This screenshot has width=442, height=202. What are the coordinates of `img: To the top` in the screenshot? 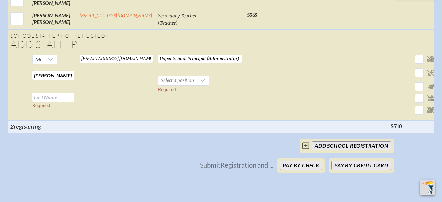 It's located at (428, 188).